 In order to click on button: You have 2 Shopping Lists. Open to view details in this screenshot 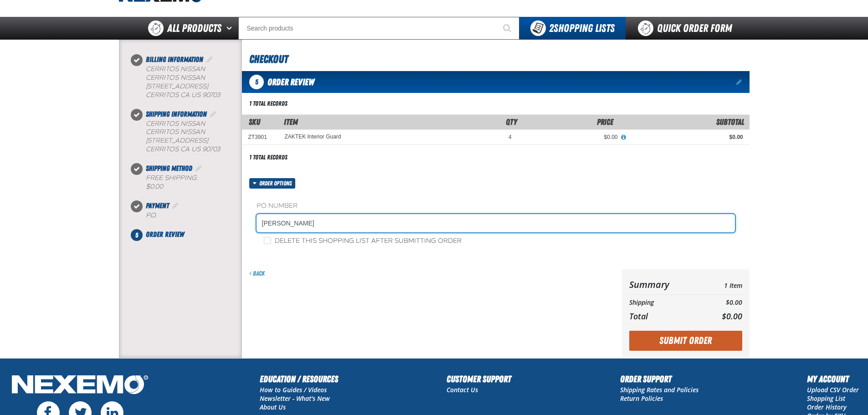, I will do `click(572, 28)`.